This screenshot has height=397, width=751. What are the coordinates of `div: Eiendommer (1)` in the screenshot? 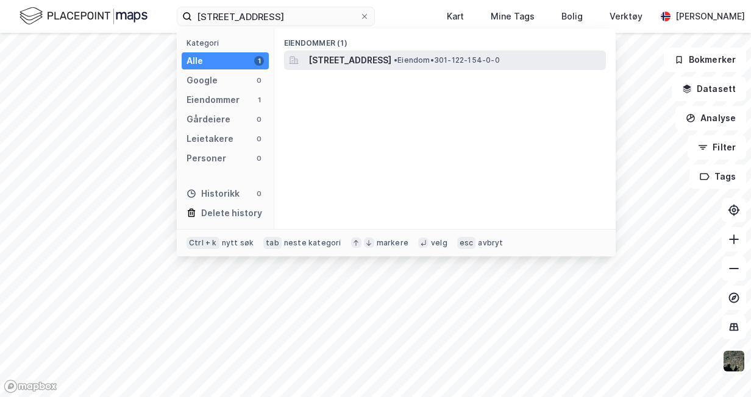 It's located at (445, 40).